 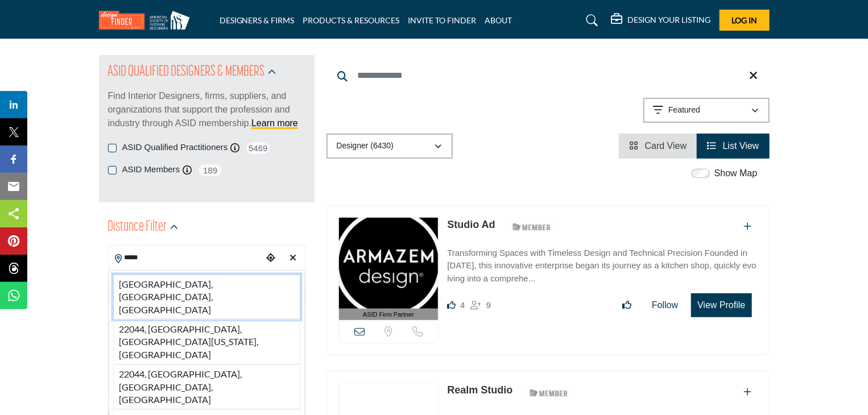 I want to click on p: Realm Studio, so click(x=479, y=390).